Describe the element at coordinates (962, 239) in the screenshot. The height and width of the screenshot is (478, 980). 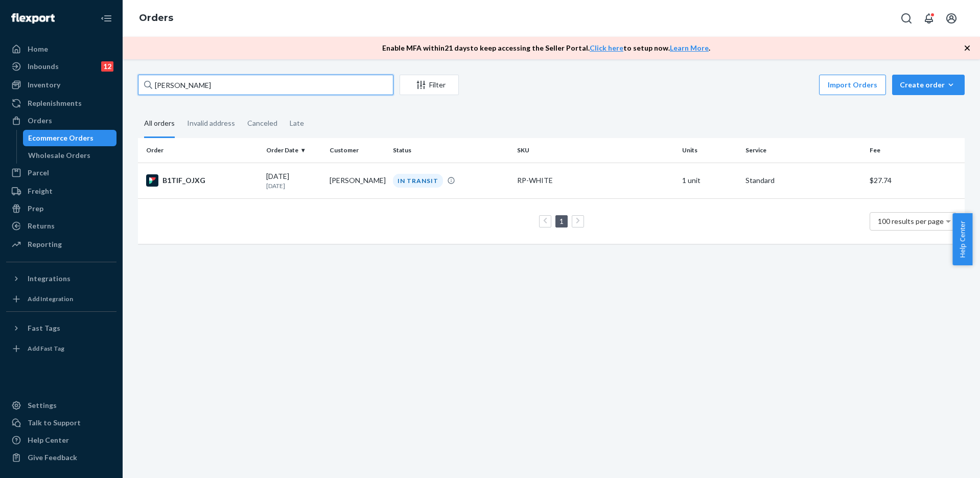
I see `button: Help Center` at that location.